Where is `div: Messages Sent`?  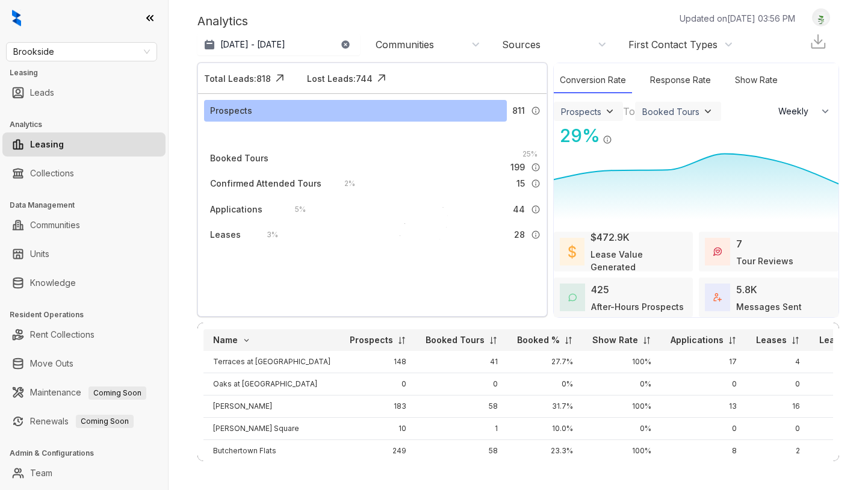 div: Messages Sent is located at coordinates (769, 307).